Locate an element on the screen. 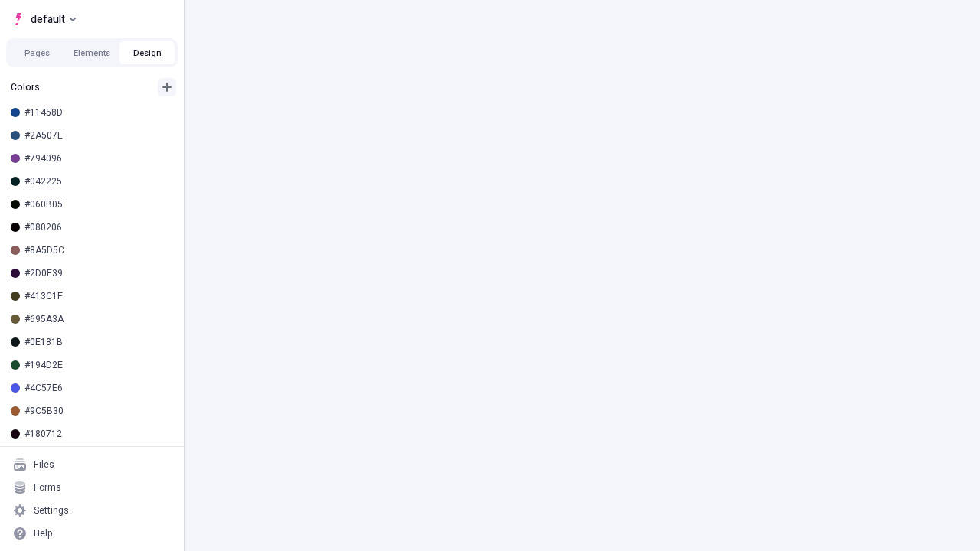  button: Pages is located at coordinates (37, 53).